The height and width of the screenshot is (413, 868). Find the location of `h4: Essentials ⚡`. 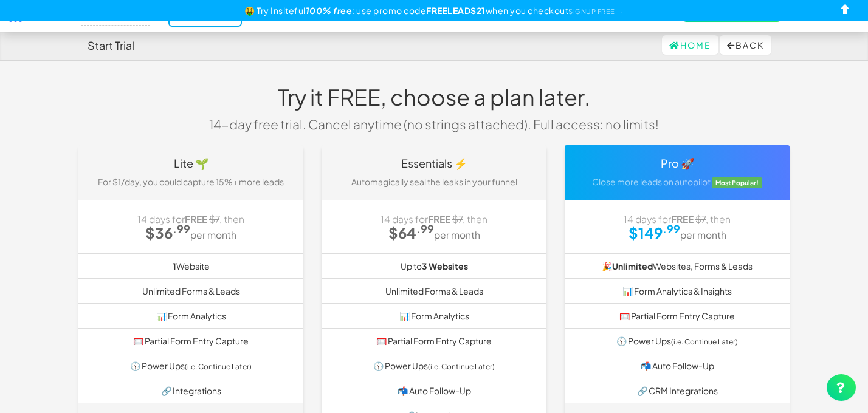

h4: Essentials ⚡ is located at coordinates (434, 163).